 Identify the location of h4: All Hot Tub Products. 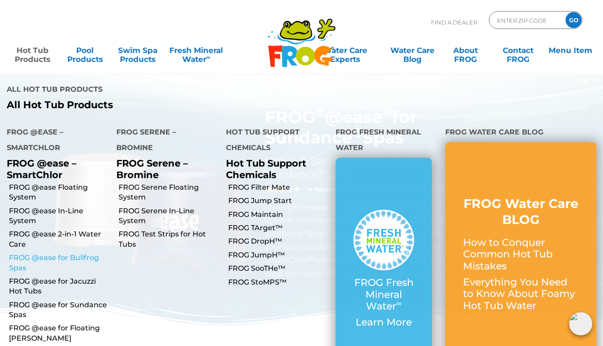
(151, 90).